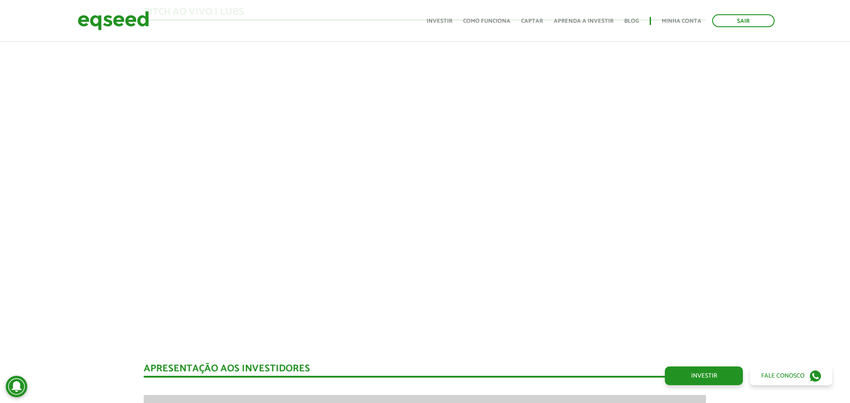  What do you see at coordinates (631, 21) in the screenshot?
I see `a: Blog` at bounding box center [631, 21].